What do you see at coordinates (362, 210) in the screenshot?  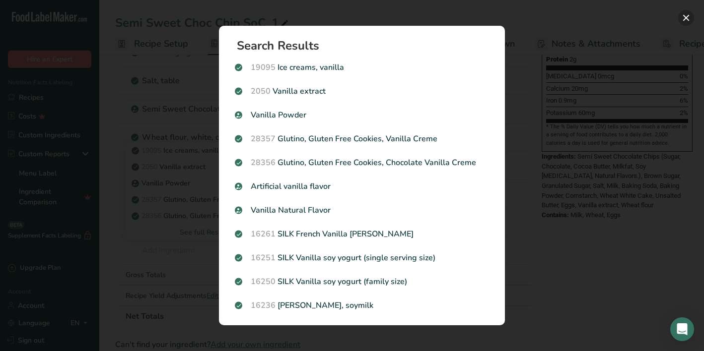 I see `p: Vanilla Natural Flavor` at bounding box center [362, 210].